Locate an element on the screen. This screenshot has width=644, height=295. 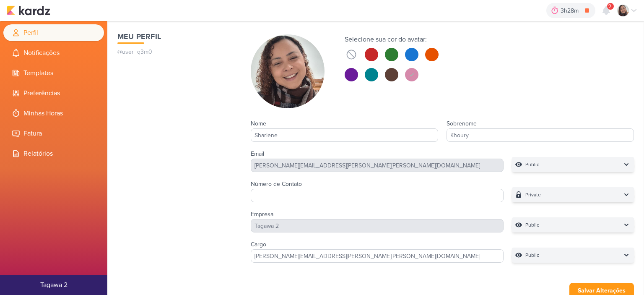
label: Empresa is located at coordinates (262, 214).